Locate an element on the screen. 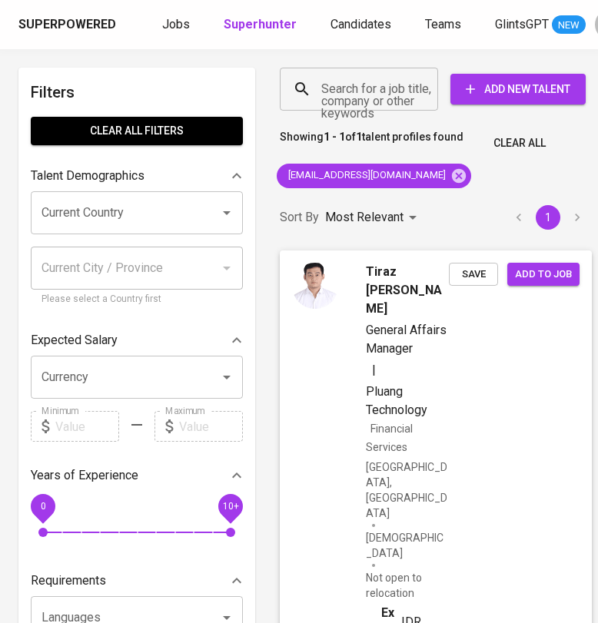  span: Add to job is located at coordinates (543, 274).